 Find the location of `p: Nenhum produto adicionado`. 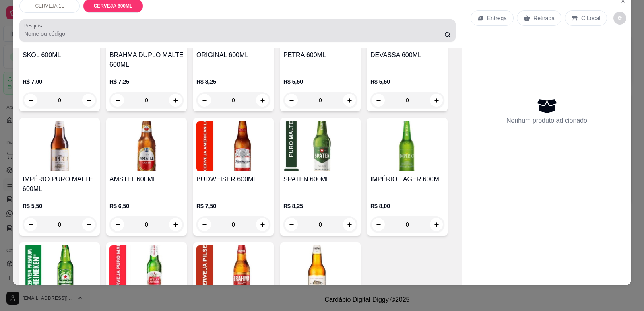

p: Nenhum produto adicionado is located at coordinates (547, 121).